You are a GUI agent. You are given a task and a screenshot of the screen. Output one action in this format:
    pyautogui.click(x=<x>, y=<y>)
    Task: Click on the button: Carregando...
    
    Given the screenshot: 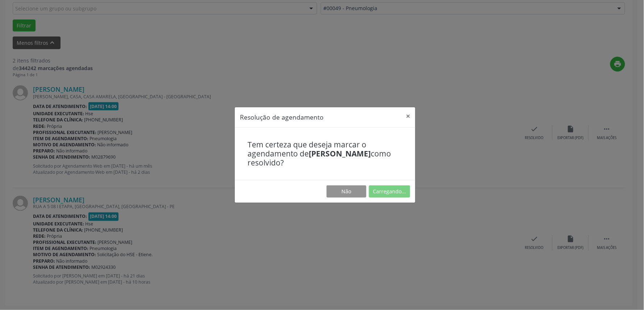 What is the action you would take?
    pyautogui.click(x=389, y=192)
    